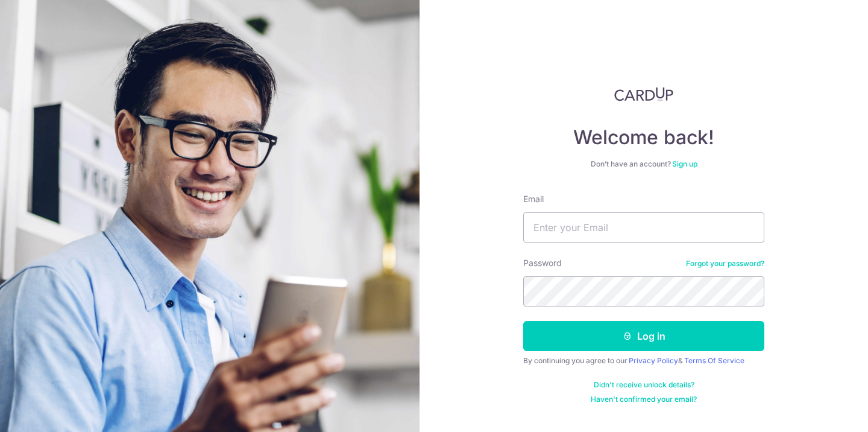 This screenshot has width=868, height=432. I want to click on a: Privacy Policy, so click(653, 360).